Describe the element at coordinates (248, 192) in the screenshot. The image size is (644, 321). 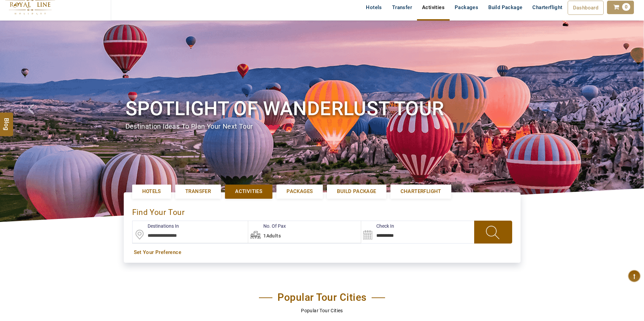
I see `span: Activities` at that location.